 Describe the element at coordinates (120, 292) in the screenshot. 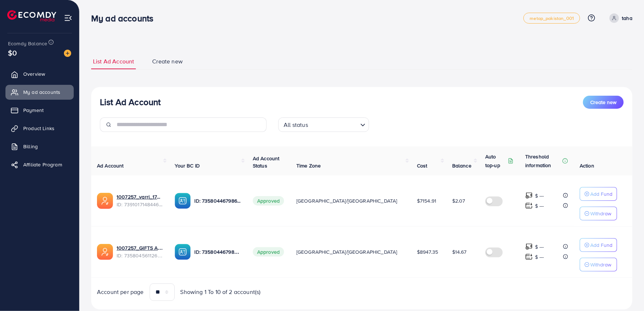

I see `span: Account per page` at that location.